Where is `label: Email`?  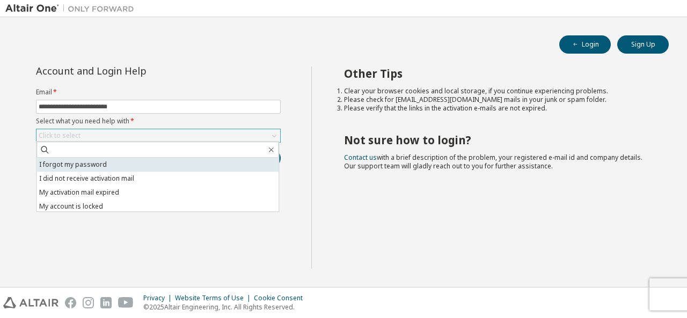 label: Email is located at coordinates (158, 92).